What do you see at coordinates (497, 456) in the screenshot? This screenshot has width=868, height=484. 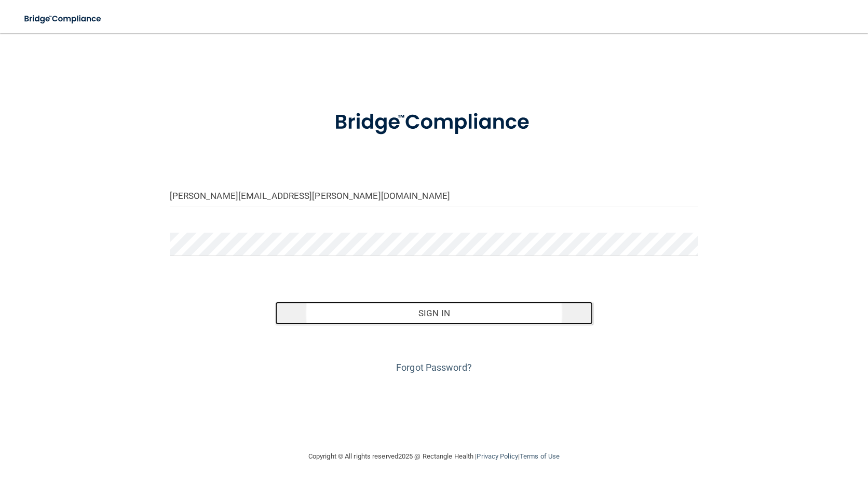 I see `a: Privacy Policy` at bounding box center [497, 456].